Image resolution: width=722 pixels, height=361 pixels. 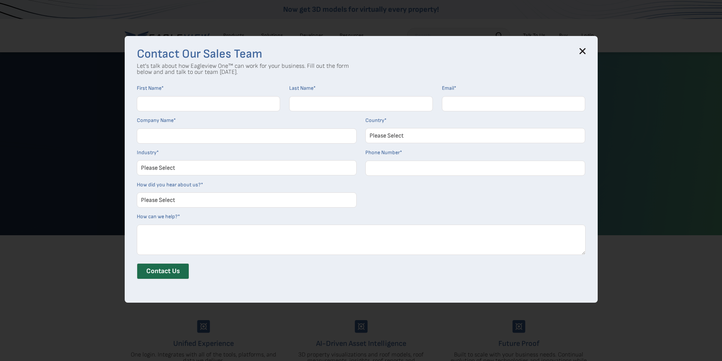 What do you see at coordinates (382, 152) in the screenshot?
I see `span: Phone Number` at bounding box center [382, 152].